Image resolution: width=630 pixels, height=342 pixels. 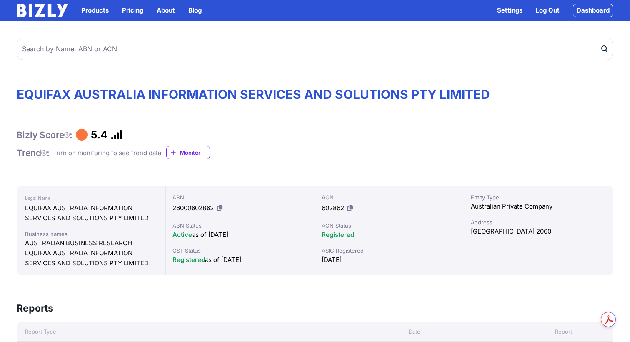 I want to click on span: 26000602862, so click(x=193, y=208).